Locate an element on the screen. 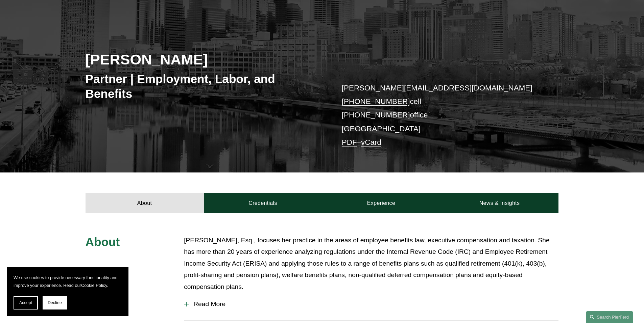 The width and height of the screenshot is (644, 323). p: We use cookies to provide necessary functionality and improve your experience. Read our . is located at coordinates (68, 281).